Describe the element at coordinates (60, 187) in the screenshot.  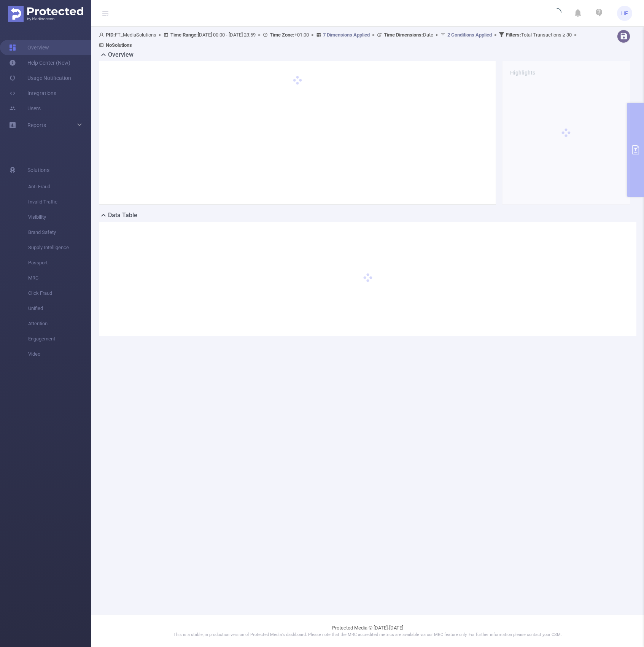
I see `span: Anti-Fraud` at that location.